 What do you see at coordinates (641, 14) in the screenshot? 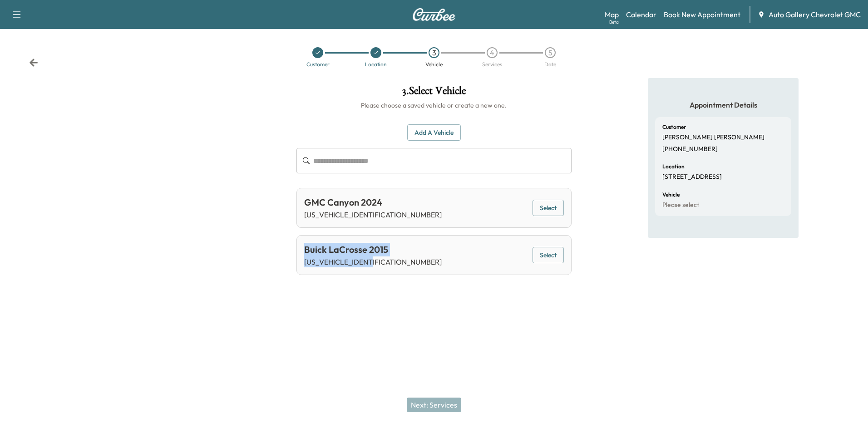
I see `a: Calendar` at bounding box center [641, 14].